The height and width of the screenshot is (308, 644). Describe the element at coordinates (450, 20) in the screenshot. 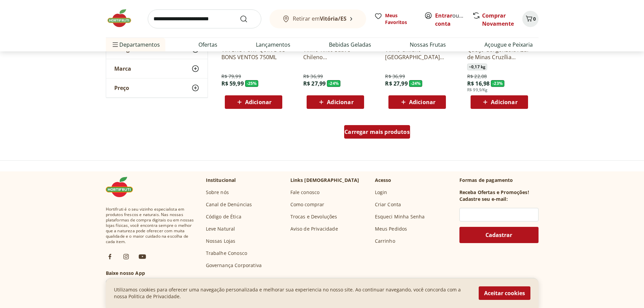

I see `span: ou` at that location.